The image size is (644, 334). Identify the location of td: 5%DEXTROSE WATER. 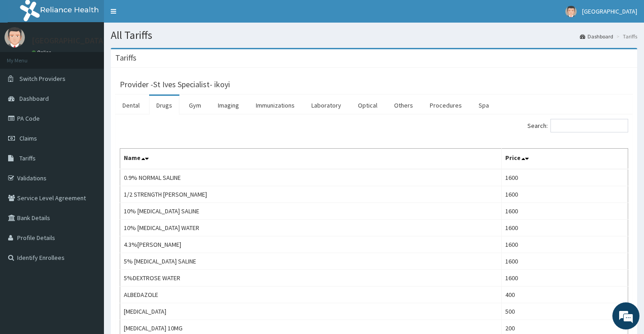
(311, 278).